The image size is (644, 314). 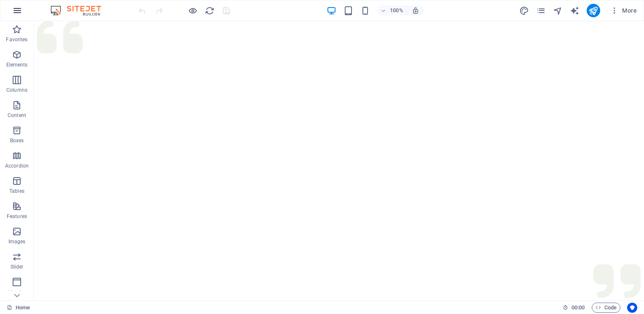 What do you see at coordinates (17, 216) in the screenshot?
I see `p: Features` at bounding box center [17, 216].